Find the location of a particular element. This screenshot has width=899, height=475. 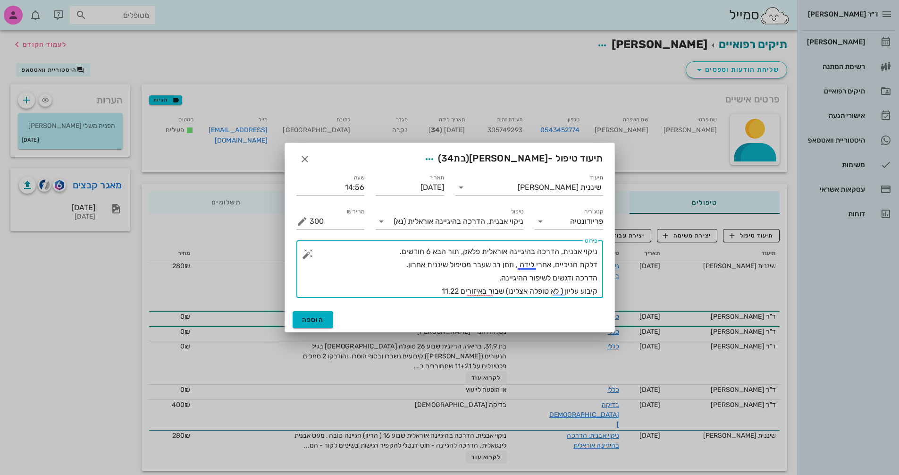

label: מחיר ₪ is located at coordinates (356, 211).